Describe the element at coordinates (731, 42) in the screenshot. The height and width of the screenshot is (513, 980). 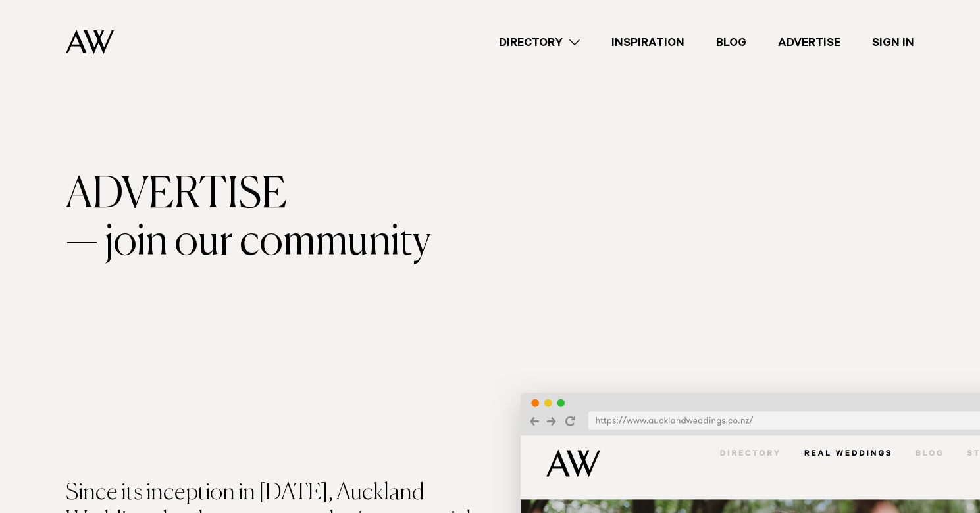
I see `a: Blog` at that location.